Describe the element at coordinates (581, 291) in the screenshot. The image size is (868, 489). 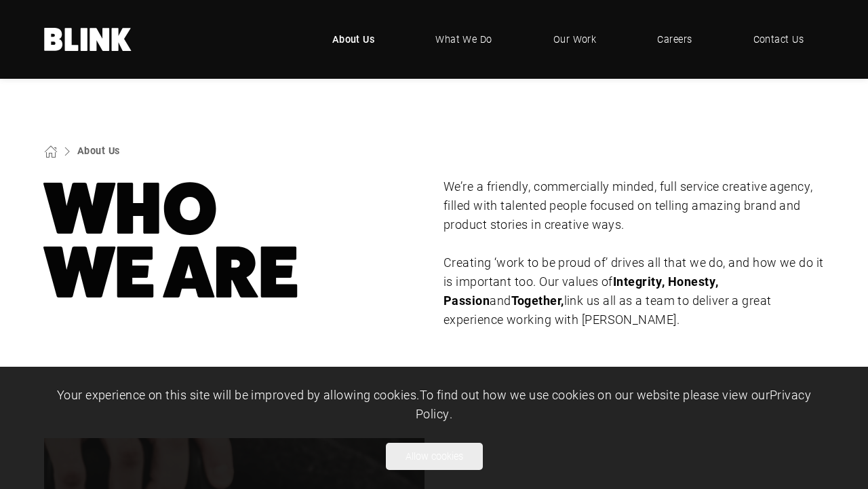
I see `strong: Integrity, Honesty, Passion` at that location.